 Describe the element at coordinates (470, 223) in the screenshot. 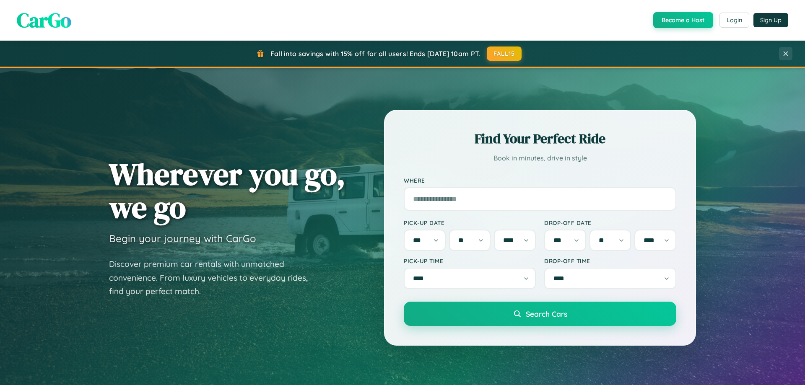

I see `label: Pick-up Date` at that location.